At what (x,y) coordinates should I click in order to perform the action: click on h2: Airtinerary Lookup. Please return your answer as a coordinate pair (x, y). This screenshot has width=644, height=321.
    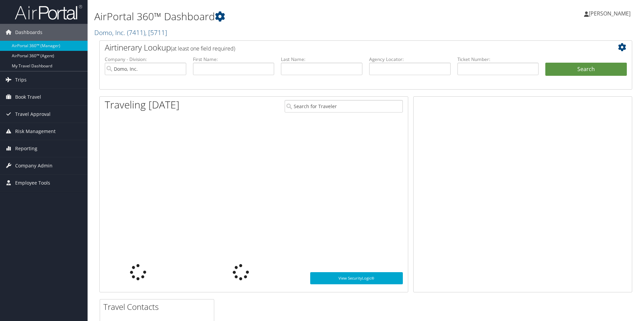
    Looking at the image, I should click on (344, 48).